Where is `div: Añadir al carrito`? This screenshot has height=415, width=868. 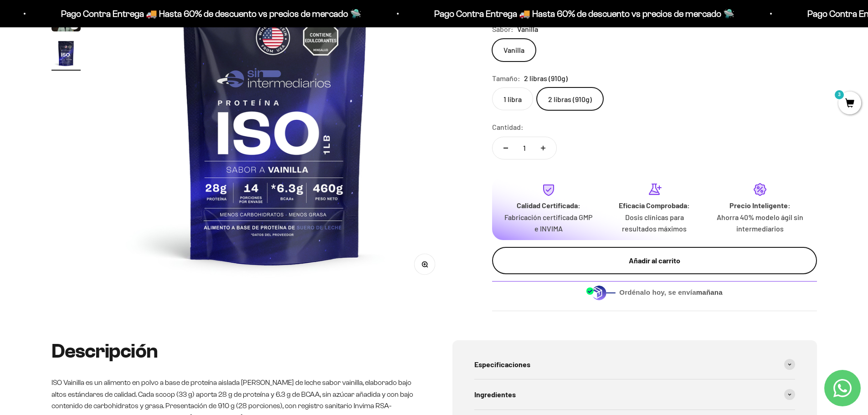 div: Añadir al carrito is located at coordinates (654, 261).